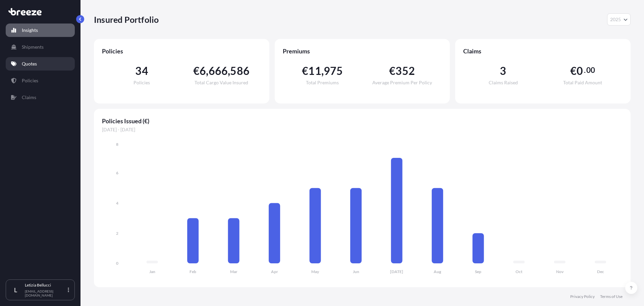  What do you see at coordinates (611, 297) in the screenshot?
I see `a: Terms of Use` at bounding box center [611, 297].